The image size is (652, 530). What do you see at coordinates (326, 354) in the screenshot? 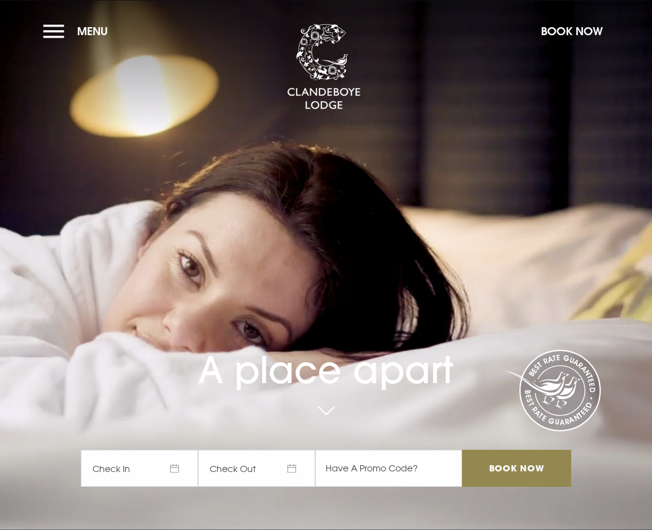
I see `h1: A place apart` at bounding box center [326, 354].